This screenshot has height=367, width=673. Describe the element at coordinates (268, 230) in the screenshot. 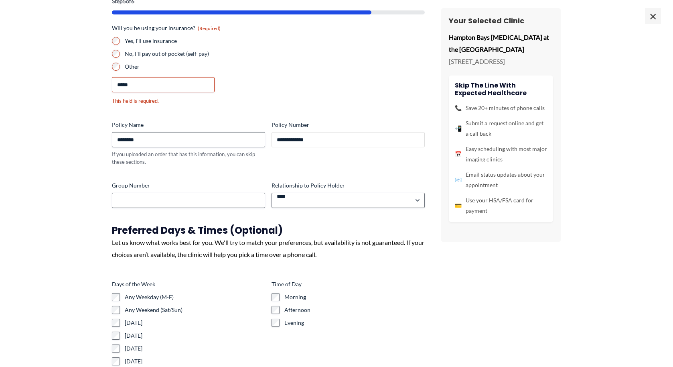

I see `h3: Preferred Days & Times (Optional)` at that location.